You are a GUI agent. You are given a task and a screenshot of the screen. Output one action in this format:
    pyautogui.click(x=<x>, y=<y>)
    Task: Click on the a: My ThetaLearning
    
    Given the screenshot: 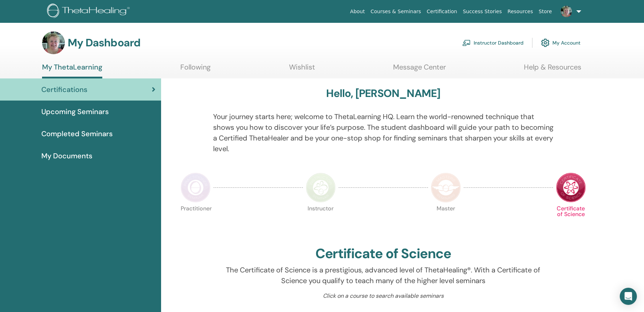 What is the action you would take?
    pyautogui.click(x=72, y=71)
    